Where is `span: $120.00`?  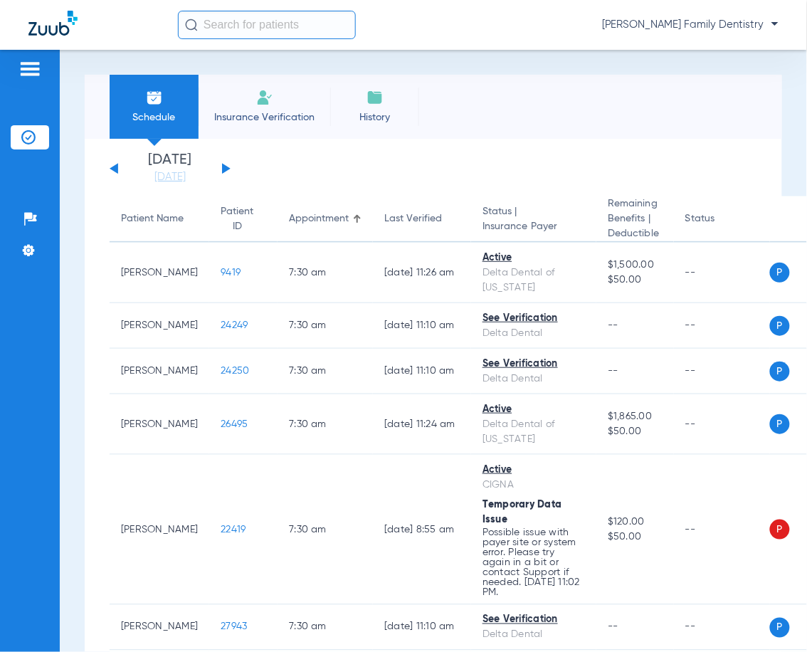
span: $120.00 is located at coordinates (635, 522).